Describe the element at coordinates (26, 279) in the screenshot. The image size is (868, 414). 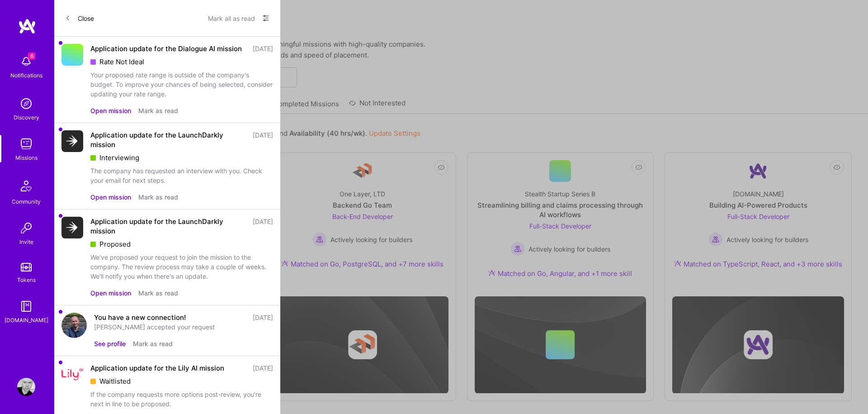
I see `div: Tokens` at that location.